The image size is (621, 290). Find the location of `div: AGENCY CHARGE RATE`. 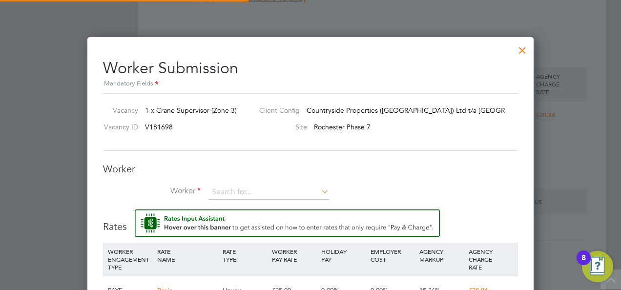

div: AGENCY CHARGE RATE is located at coordinates (491, 259).